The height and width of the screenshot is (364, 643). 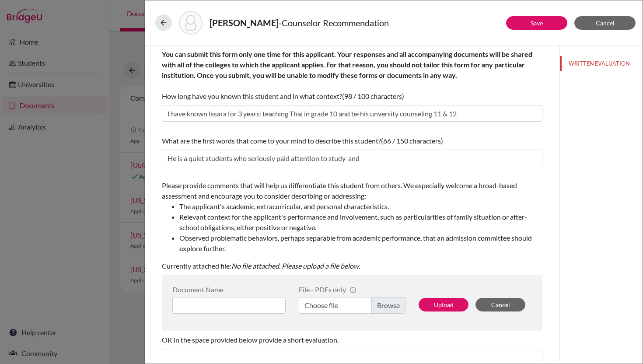 I want to click on button: WRITTEN EVALUATION, so click(x=601, y=63).